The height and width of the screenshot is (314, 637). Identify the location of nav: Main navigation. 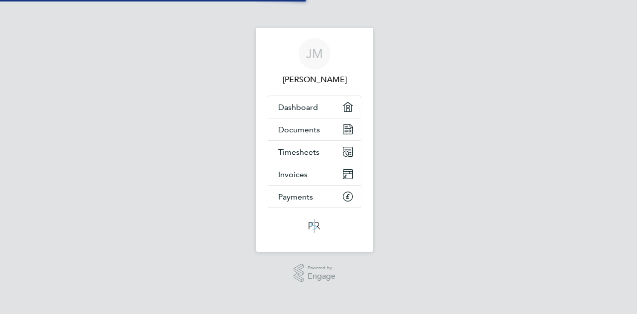
(314, 140).